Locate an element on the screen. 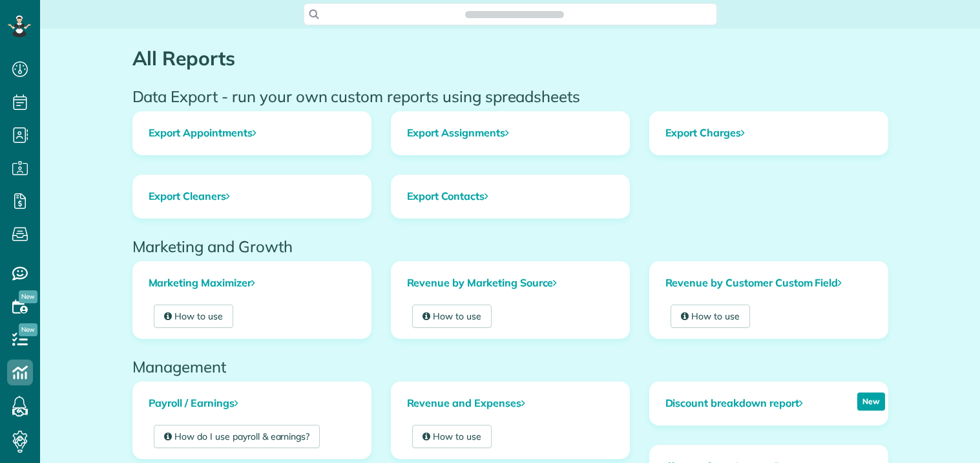 This screenshot has width=980, height=463. a: Export Contacts is located at coordinates (510, 197).